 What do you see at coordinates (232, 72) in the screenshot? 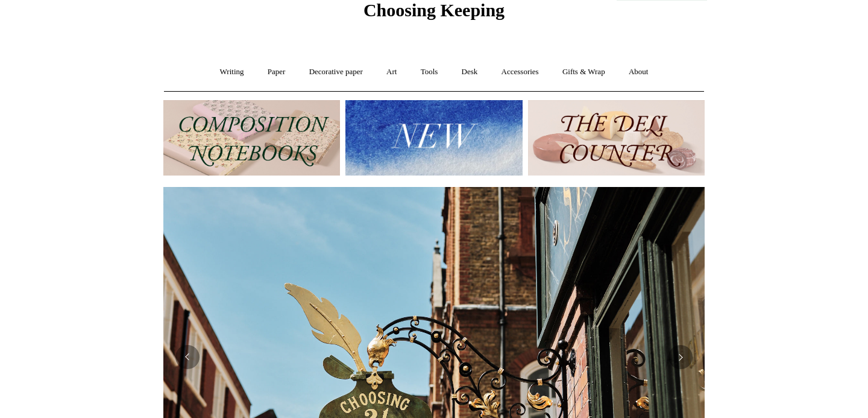
I see `a: Writing` at bounding box center [232, 72].